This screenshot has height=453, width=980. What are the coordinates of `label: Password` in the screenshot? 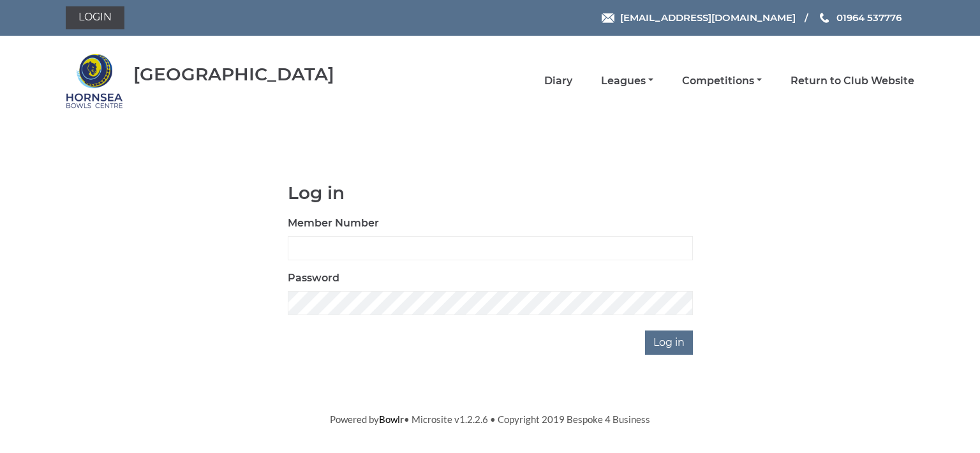 It's located at (313, 278).